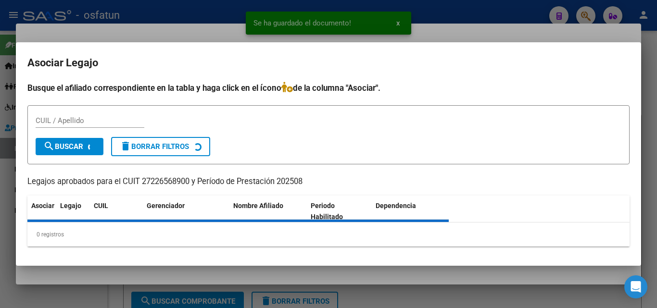  What do you see at coordinates (43, 206) in the screenshot?
I see `span: Asociar` at bounding box center [43, 206].